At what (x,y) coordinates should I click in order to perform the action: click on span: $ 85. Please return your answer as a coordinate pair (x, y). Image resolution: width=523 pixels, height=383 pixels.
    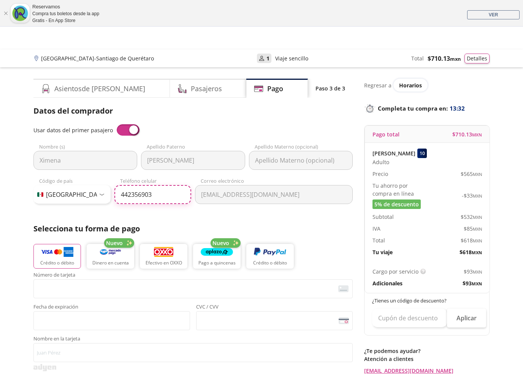
    Looking at the image, I should click on (473, 229).